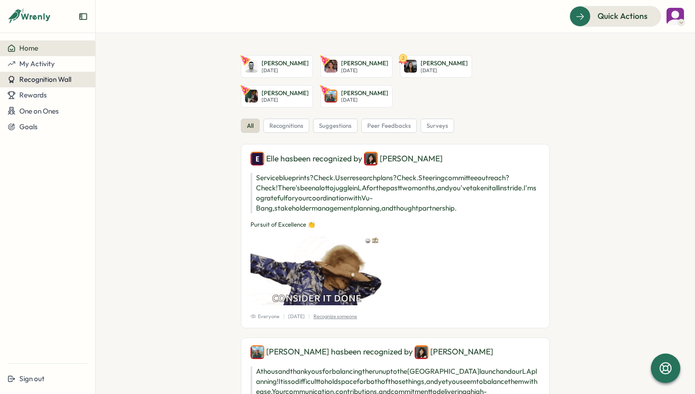  What do you see at coordinates (335, 316) in the screenshot?
I see `p: Recognize someone` at bounding box center [335, 316].